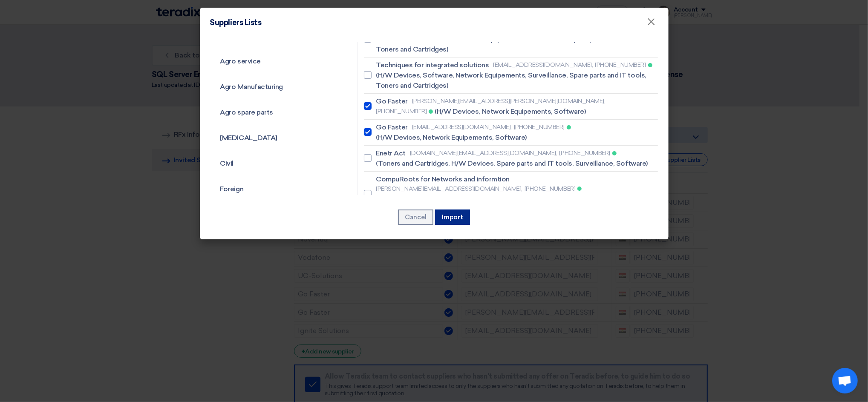 The height and width of the screenshot is (402, 868). Describe the element at coordinates (515, 203) in the screenshot. I see `span: (H/W Devices, Network Equipements, Surveillance, Spare parts and IT tools, Software, Toners and C...` at that location.